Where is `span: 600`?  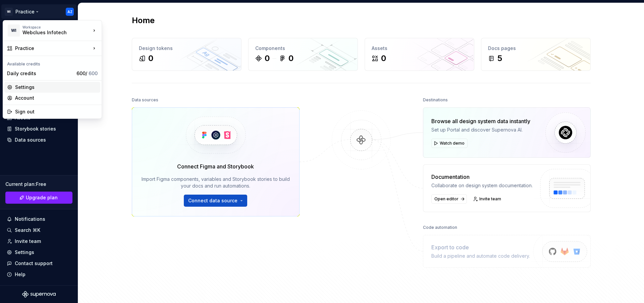
span: 600 is located at coordinates (93, 73).